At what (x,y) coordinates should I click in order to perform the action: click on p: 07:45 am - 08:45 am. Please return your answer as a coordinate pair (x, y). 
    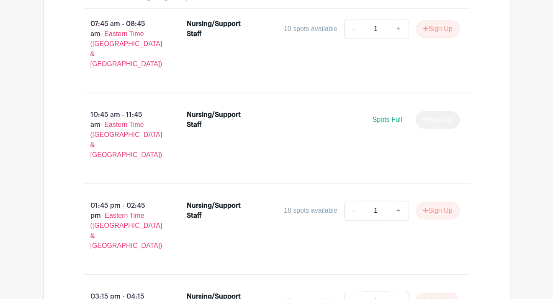
    Looking at the image, I should click on (122, 44).